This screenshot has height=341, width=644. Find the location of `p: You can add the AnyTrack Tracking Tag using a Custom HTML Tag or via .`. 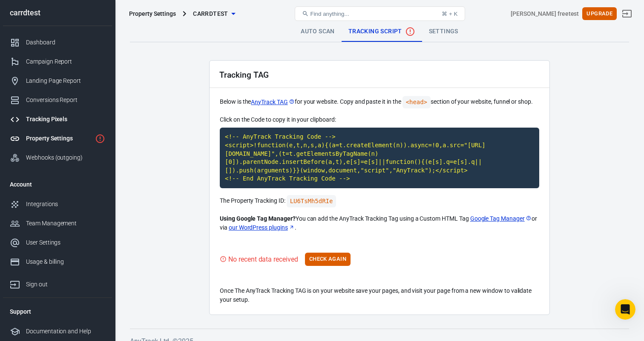

p: You can add the AnyTrack Tracking Tag using a Custom HTML Tag or via . is located at coordinates (379, 223).